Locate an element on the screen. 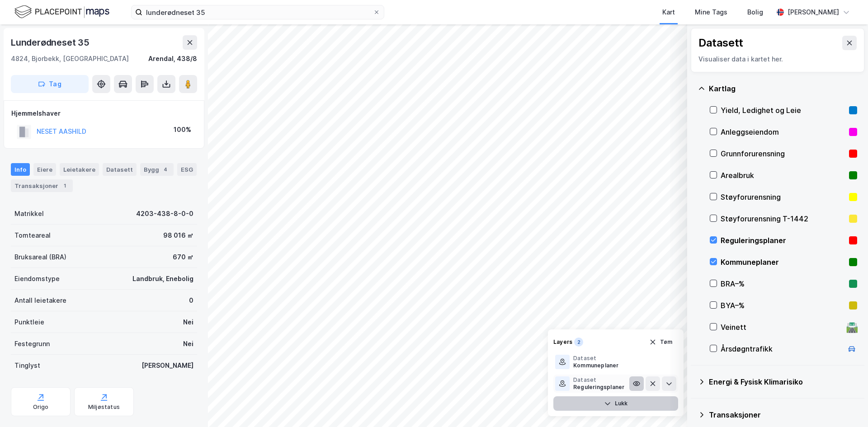  div: Yield, Ledighet og Leie is located at coordinates (783, 110).